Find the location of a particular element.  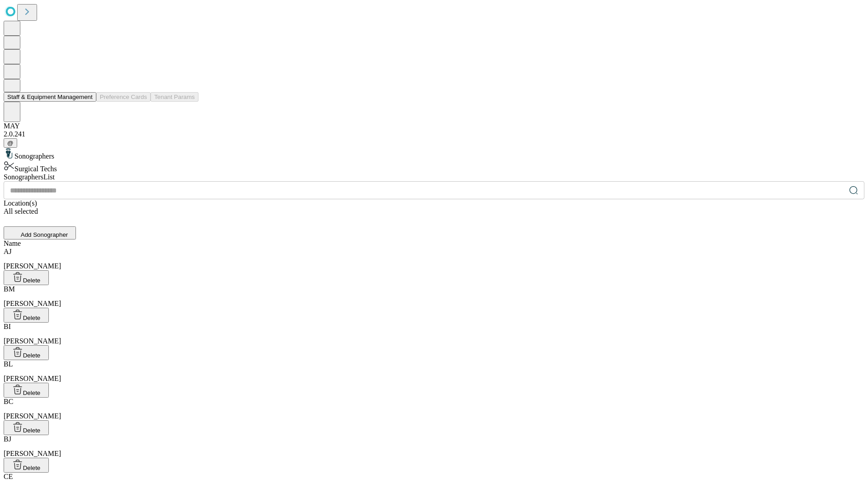

div: Sonographers is located at coordinates (434, 154).